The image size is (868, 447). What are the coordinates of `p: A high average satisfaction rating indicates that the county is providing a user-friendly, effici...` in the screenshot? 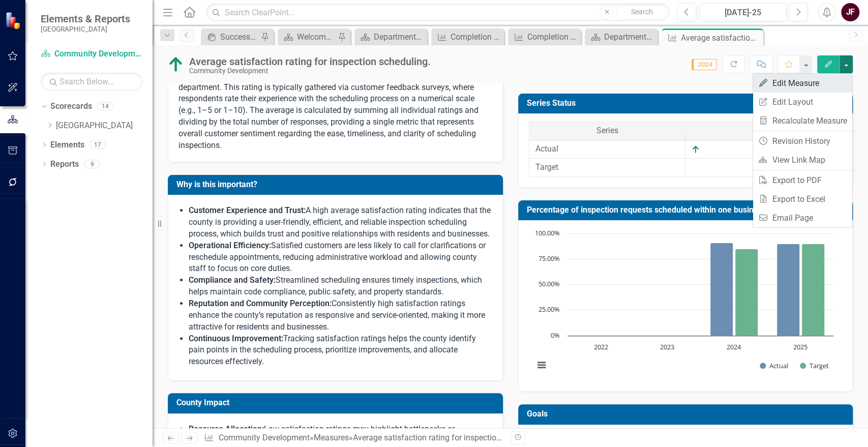 It's located at (341, 222).